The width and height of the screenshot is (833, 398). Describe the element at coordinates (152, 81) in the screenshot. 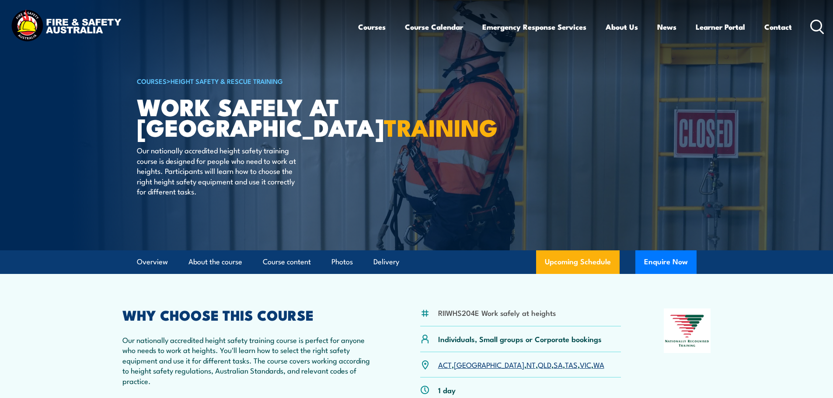

I see `a: COURSES` at that location.